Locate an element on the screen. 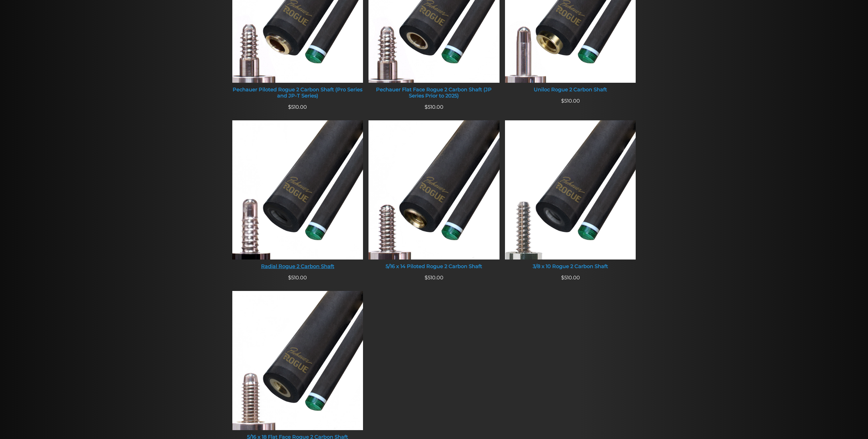  img: Radial Rogue 2 Carbon Shaft is located at coordinates (297, 189).